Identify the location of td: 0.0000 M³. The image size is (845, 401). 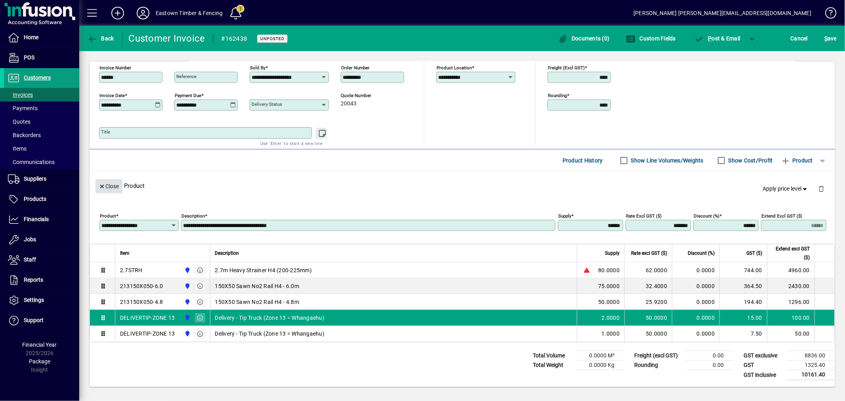
(600, 356).